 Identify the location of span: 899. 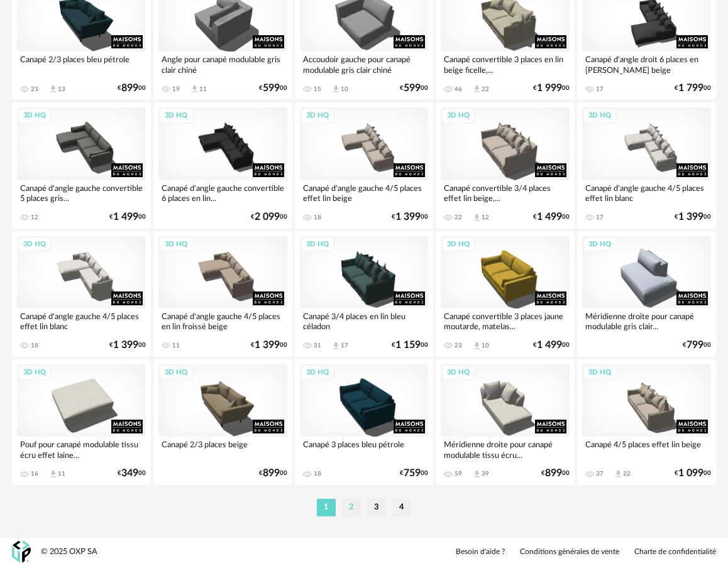
(553, 473).